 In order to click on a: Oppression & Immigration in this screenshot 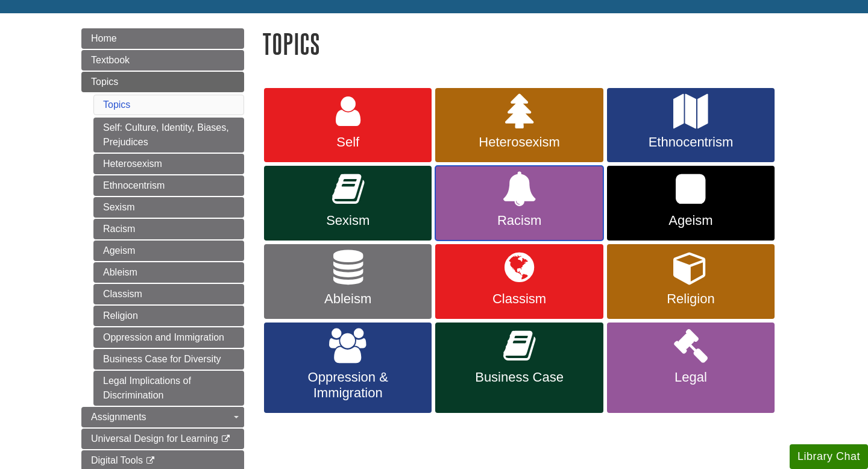, I will do `click(348, 368)`.